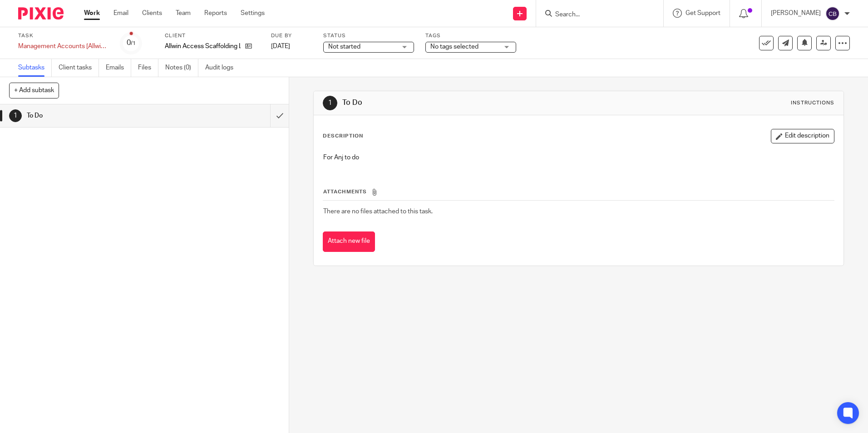  Describe the element at coordinates (133, 43) in the screenshot. I see `small: /1` at that location.